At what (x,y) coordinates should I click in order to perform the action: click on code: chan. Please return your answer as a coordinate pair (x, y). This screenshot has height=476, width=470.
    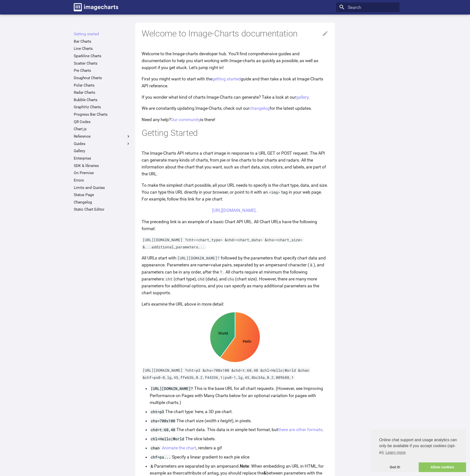
    Looking at the image, I should click on (155, 448).